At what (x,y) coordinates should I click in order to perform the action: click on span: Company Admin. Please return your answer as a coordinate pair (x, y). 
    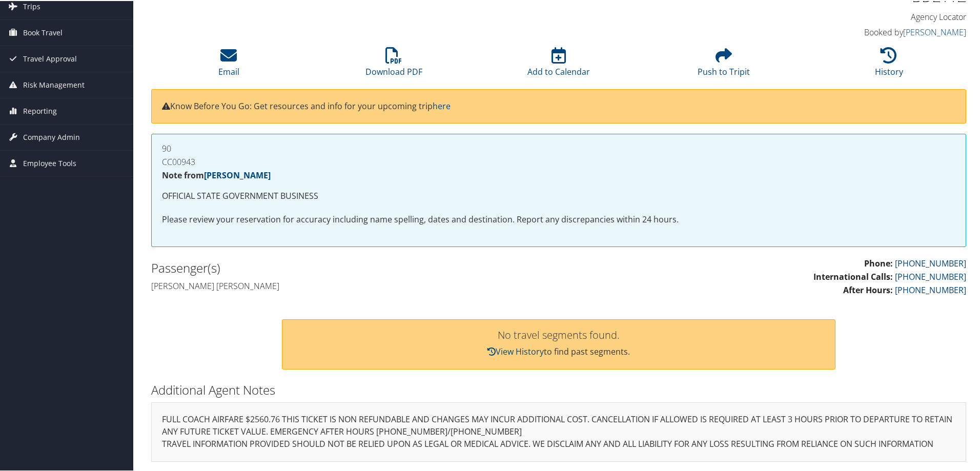
    Looking at the image, I should click on (51, 137).